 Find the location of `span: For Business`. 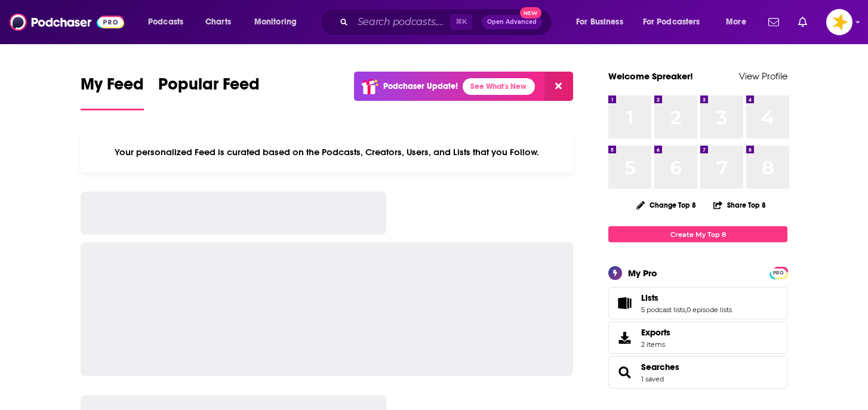

span: For Business is located at coordinates (599, 22).